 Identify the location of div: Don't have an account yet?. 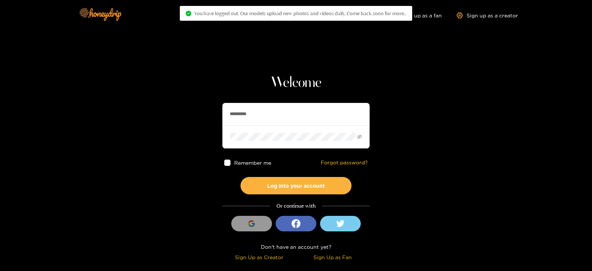
(296, 246).